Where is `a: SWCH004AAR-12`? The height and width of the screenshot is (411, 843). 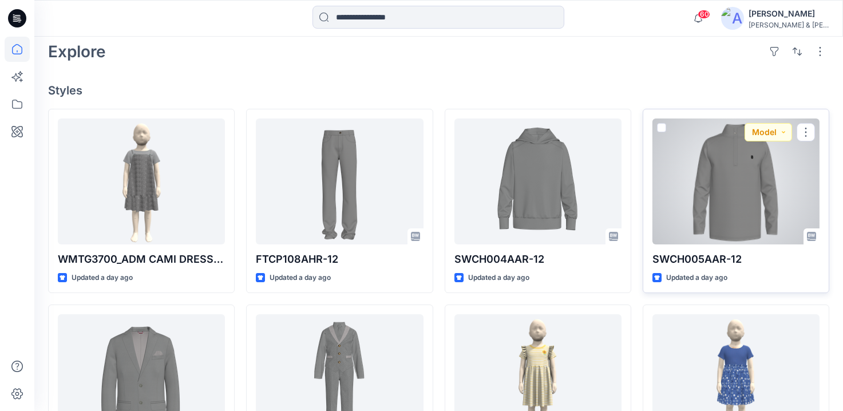 a: SWCH004AAR-12 is located at coordinates (538, 181).